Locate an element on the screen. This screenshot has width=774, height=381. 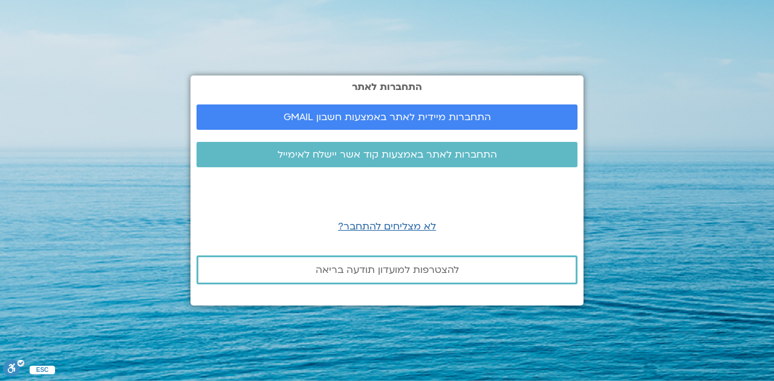
a: לא מצליחים להתחבר? is located at coordinates (387, 227).